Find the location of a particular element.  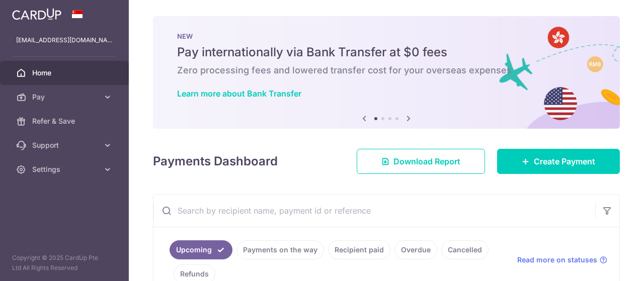

span: Create Payment is located at coordinates (565, 161).